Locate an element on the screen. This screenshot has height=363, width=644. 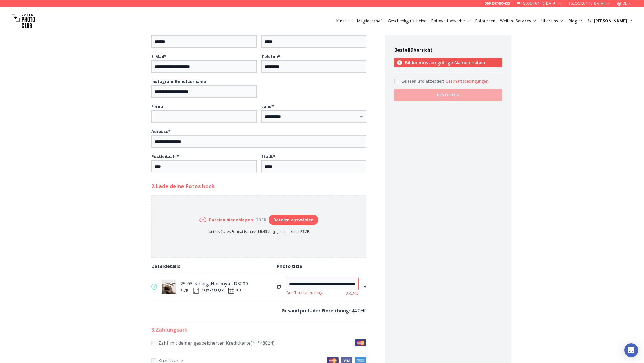
b: Telefon * is located at coordinates (271, 56).